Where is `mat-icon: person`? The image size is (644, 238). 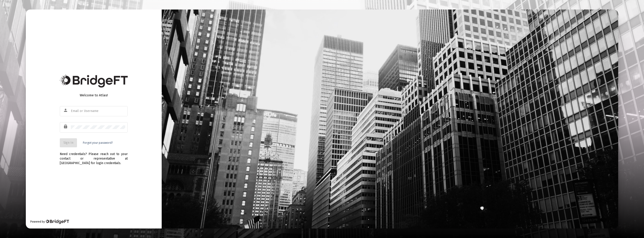 mat-icon: person is located at coordinates (66, 110).